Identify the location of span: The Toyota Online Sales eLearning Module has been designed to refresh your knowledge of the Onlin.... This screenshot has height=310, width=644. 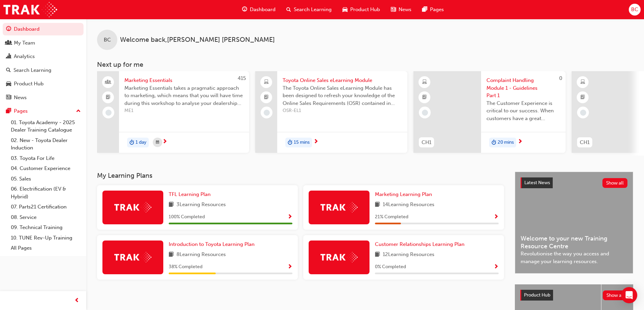
(342, 96).